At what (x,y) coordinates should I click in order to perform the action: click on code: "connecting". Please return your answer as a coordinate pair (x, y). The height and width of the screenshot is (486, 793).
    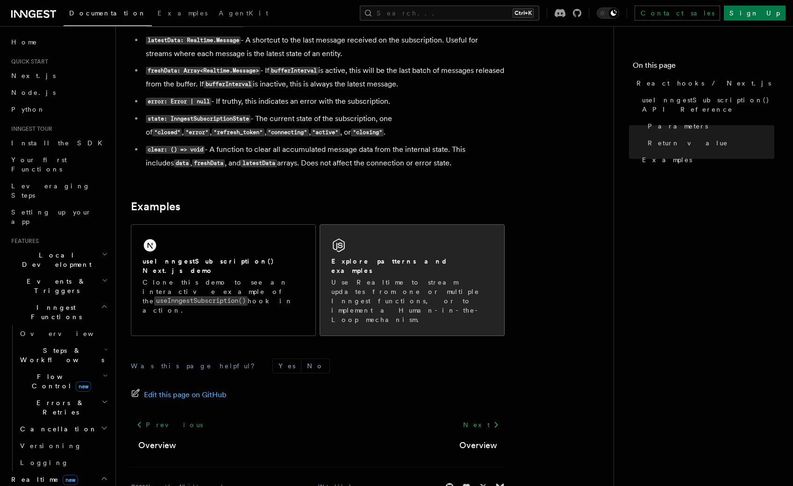
    Looking at the image, I should click on (287, 132).